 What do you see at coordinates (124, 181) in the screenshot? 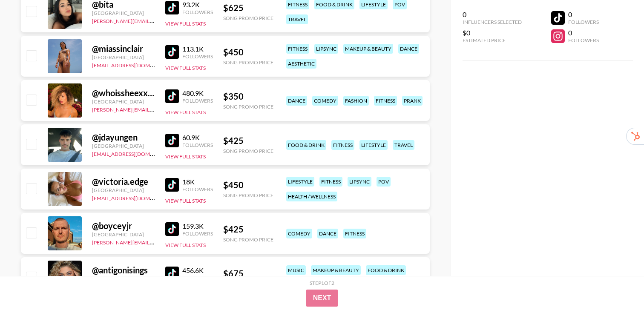
I see `div: @ victoria.edge` at bounding box center [124, 181].